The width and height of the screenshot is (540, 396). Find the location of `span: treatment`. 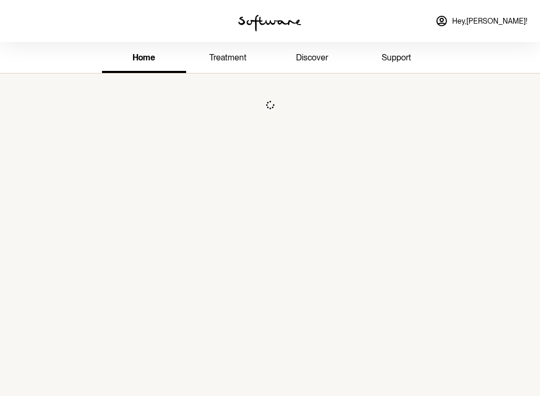

span: treatment is located at coordinates (228, 57).